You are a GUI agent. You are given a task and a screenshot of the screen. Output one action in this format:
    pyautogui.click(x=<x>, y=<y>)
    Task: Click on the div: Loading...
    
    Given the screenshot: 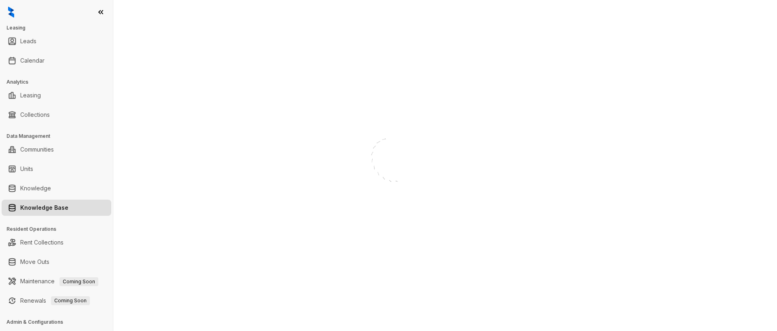 What is the action you would take?
    pyautogui.click(x=388, y=206)
    